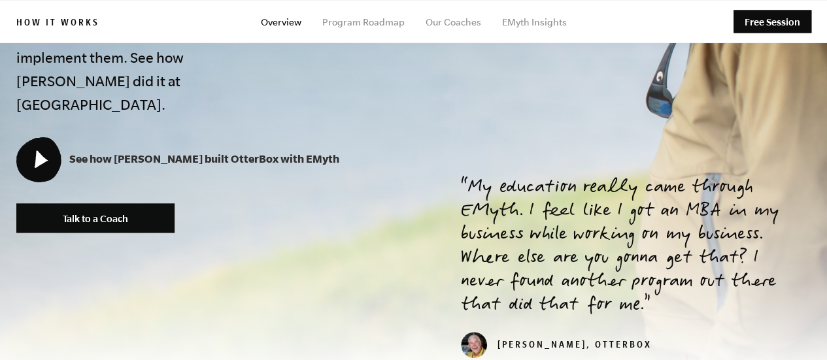 This screenshot has height=360, width=827. What do you see at coordinates (281, 22) in the screenshot?
I see `a: Overview` at bounding box center [281, 22].